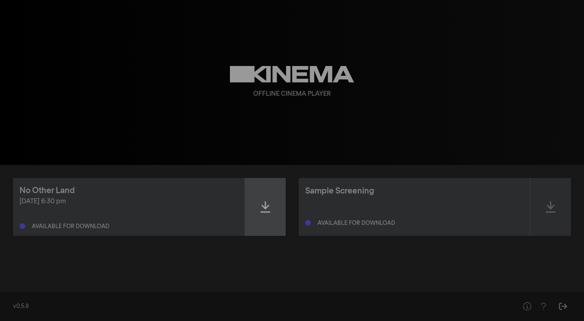 This screenshot has height=321, width=584. What do you see at coordinates (47, 191) in the screenshot?
I see `div: No Other Land` at bounding box center [47, 191].